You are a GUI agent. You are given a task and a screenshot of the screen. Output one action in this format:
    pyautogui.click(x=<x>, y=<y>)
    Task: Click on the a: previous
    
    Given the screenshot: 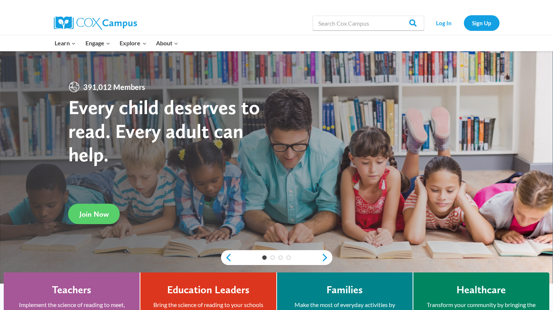 What is the action you would take?
    pyautogui.click(x=226, y=257)
    